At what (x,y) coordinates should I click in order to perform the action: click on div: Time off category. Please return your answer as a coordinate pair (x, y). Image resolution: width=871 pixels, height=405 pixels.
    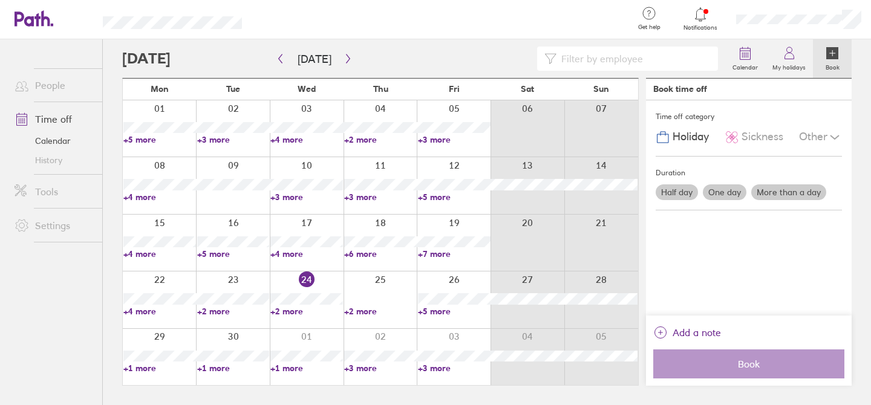
    Looking at the image, I should click on (749, 117).